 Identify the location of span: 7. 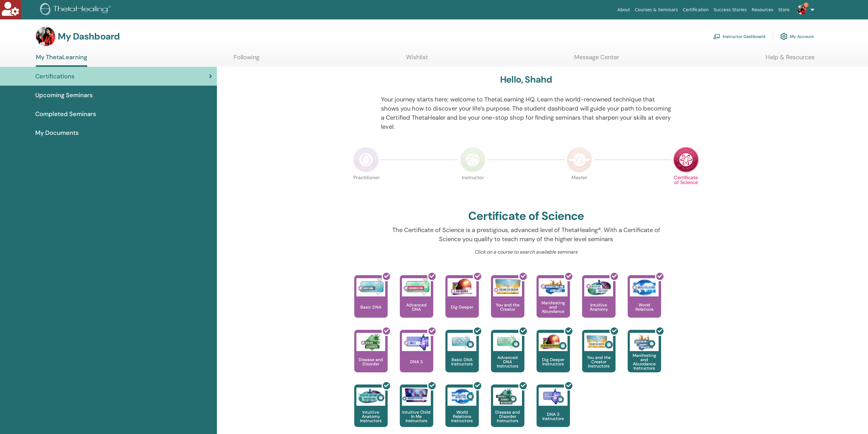
(806, 5).